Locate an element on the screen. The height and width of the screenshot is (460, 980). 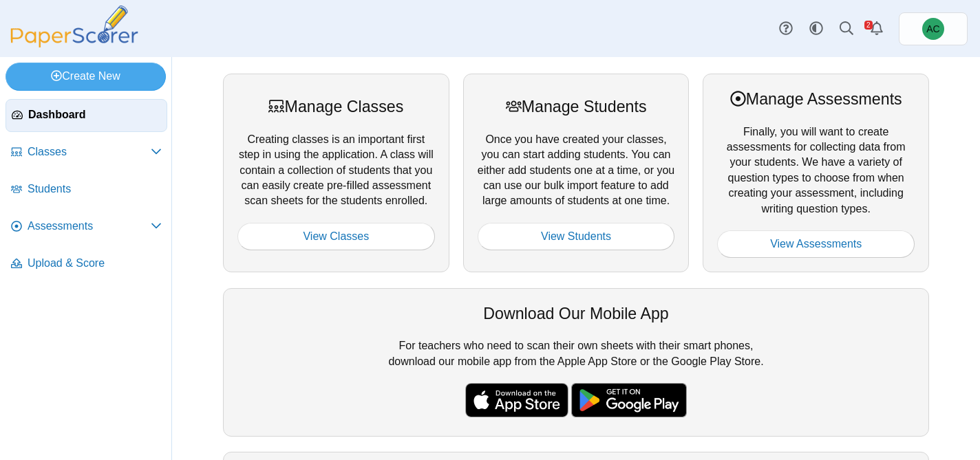
div: Finally, you will want to create assessments for collecting data from your students. We have a va... is located at coordinates (816, 173).